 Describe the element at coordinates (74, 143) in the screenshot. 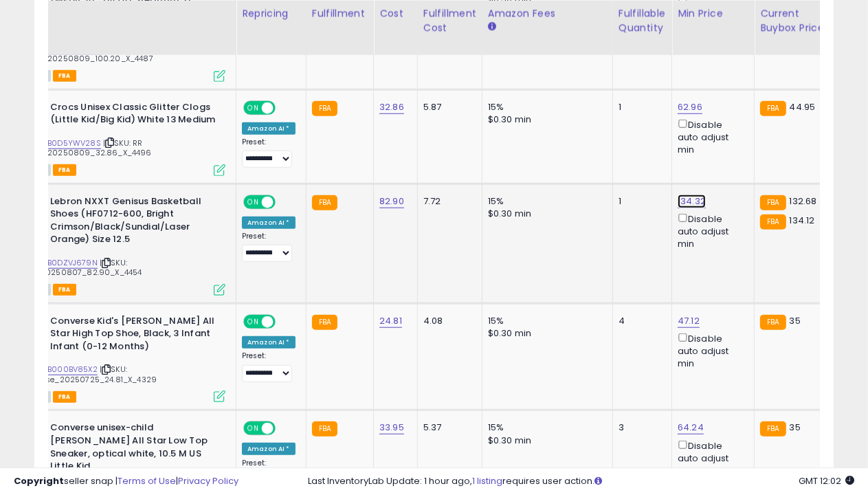

I see `a: B0D5YWV28S` at that location.